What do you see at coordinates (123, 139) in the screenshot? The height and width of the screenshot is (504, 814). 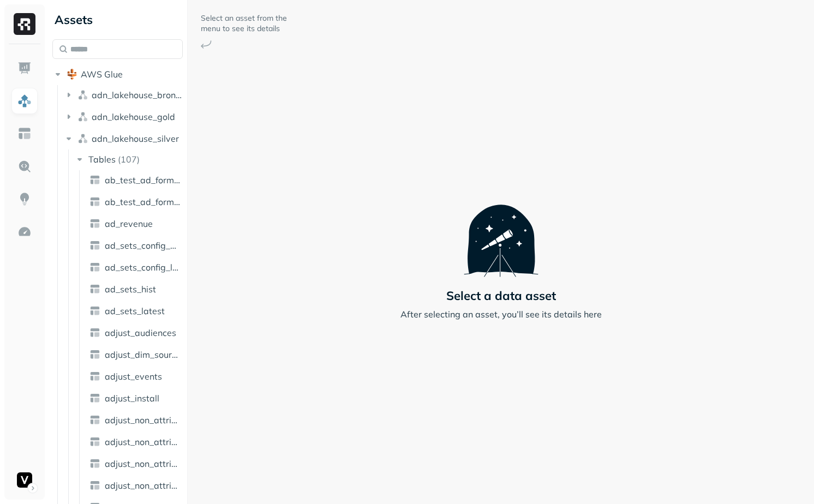 I see `button: adn_lakehouse_silver` at bounding box center [123, 139].